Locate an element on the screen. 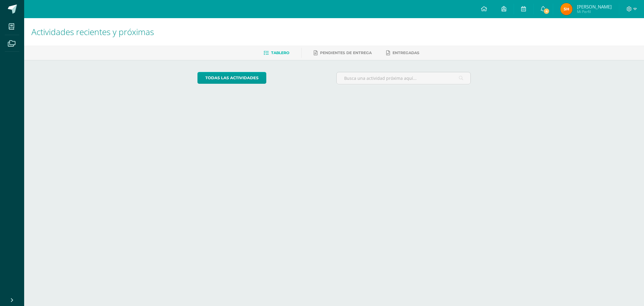 The height and width of the screenshot is (306, 644). span: Pendientes de entrega is located at coordinates (346, 52).